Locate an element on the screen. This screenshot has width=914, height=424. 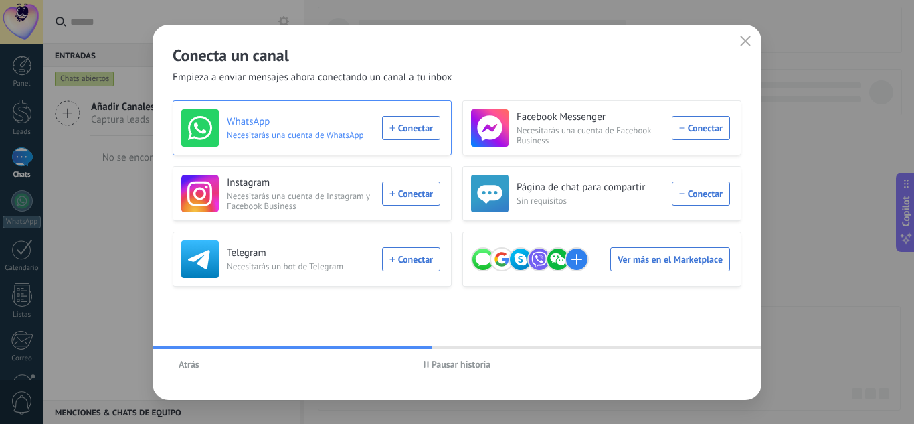
h2: Conecta un canal is located at coordinates (457, 55).